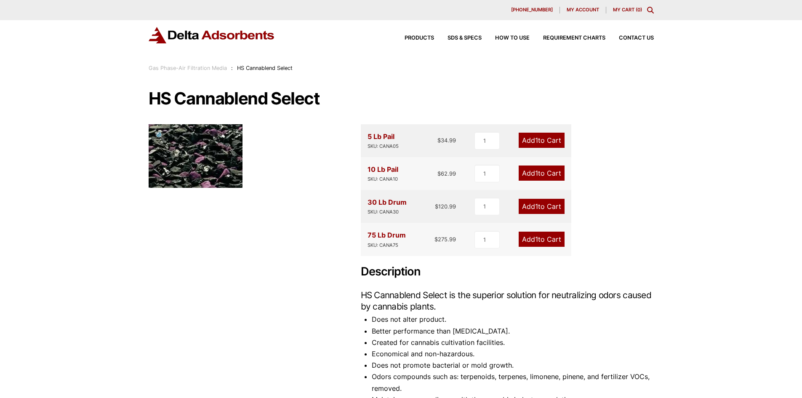 This screenshot has width=802, height=398. What do you see at coordinates (627, 10) in the screenshot?
I see `a: My Cart (0)` at bounding box center [627, 10].